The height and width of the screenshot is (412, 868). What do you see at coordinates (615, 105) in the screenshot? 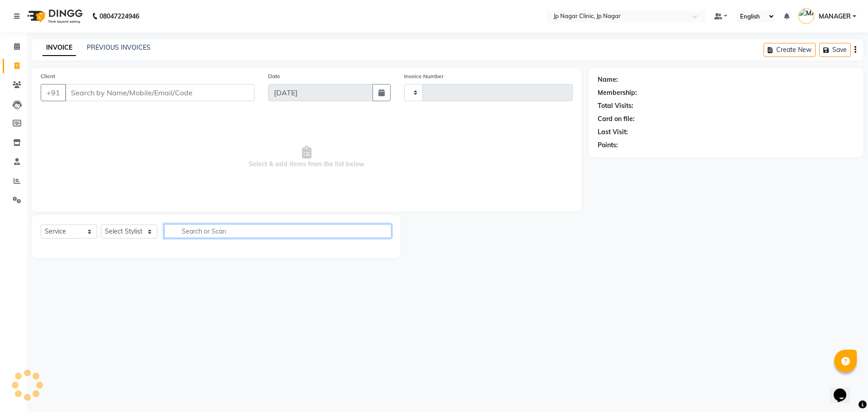
I see `div: Total Visits:` at bounding box center [615, 105].